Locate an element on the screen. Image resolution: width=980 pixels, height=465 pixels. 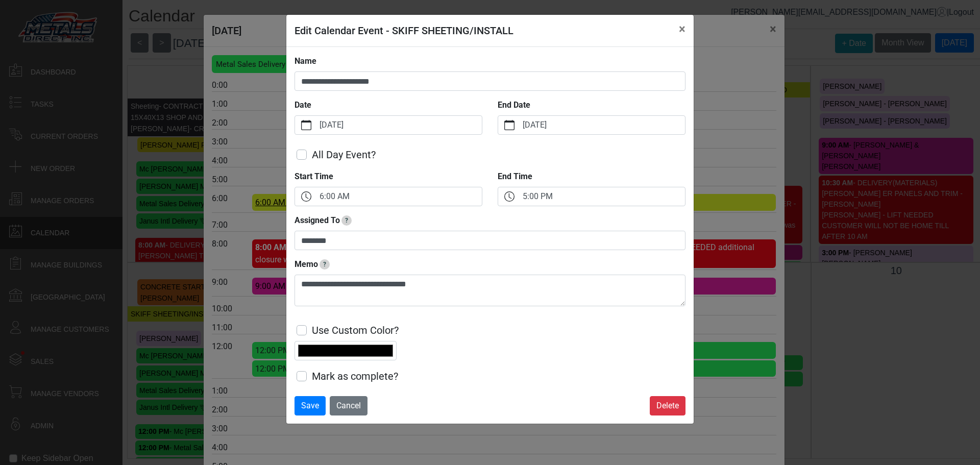
label: 5:00 PM is located at coordinates (602, 196).